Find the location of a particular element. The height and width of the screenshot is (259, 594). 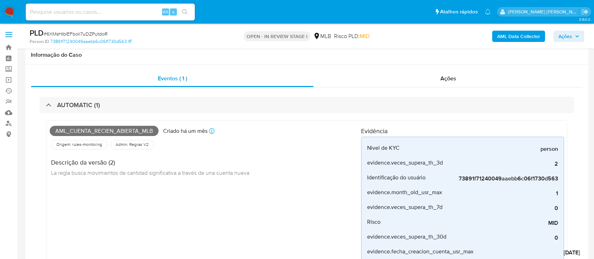

h4: Descrição da versão (2) is located at coordinates (150, 162).